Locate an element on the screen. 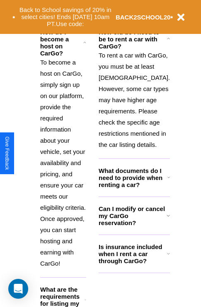  h3: How old do I need to be to rent a car with CarGo? is located at coordinates (132, 39).